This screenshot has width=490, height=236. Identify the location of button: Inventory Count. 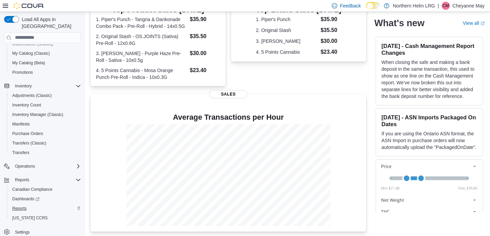
(45, 105).